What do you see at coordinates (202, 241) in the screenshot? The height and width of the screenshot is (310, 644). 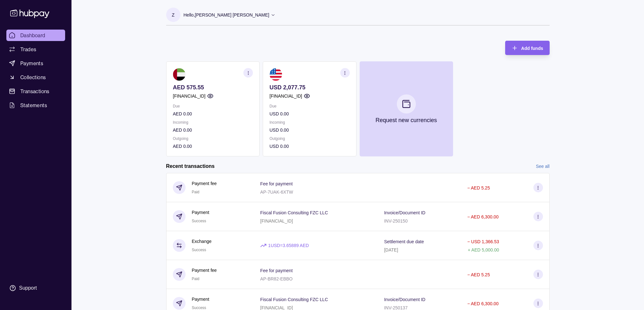 I see `p: Exchange` at bounding box center [202, 241].